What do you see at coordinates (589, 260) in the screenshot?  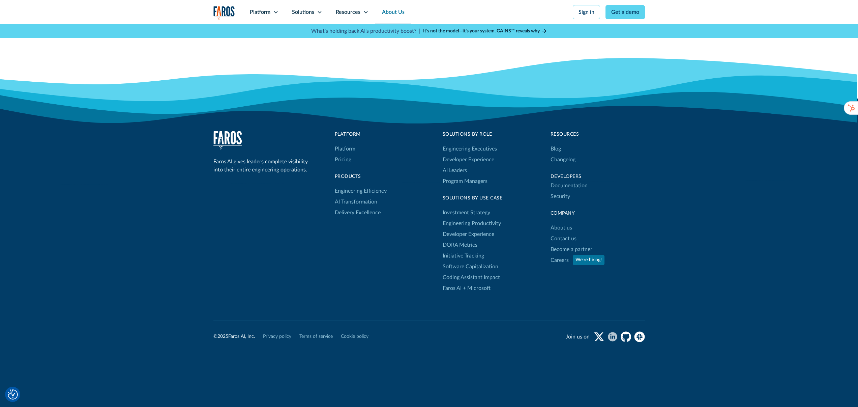 I see `div: We're hiring!` at bounding box center [589, 260].